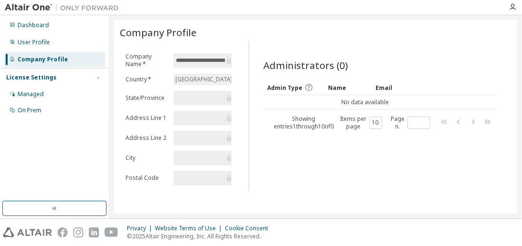 The height and width of the screenshot is (246, 522). What do you see at coordinates (200, 236) in the screenshot?
I see `p: © 2025 Altair Engineering, Inc. All Rights Reserved.` at bounding box center [200, 236].